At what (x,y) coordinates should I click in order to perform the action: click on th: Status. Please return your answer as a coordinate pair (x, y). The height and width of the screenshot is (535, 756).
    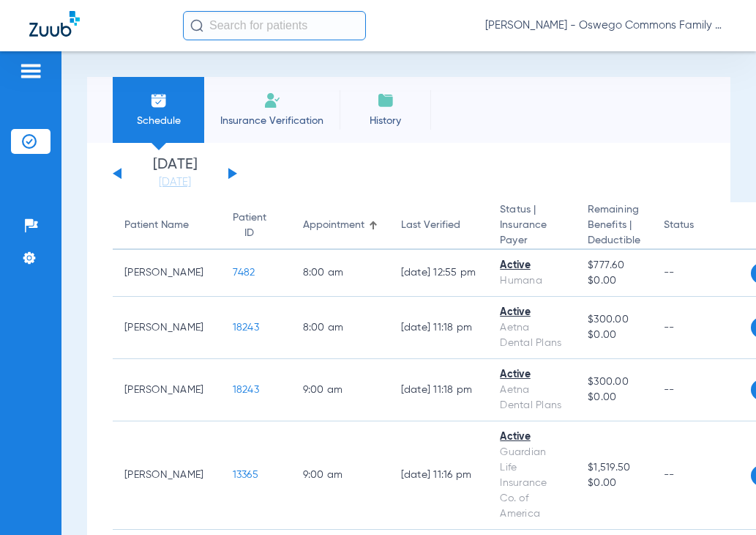
    Looking at the image, I should click on (702, 226).